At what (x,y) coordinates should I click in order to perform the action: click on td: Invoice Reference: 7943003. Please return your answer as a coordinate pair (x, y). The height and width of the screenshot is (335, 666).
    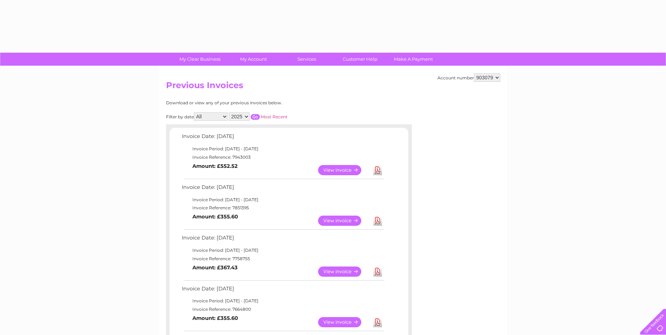
    Looking at the image, I should click on (283, 157).